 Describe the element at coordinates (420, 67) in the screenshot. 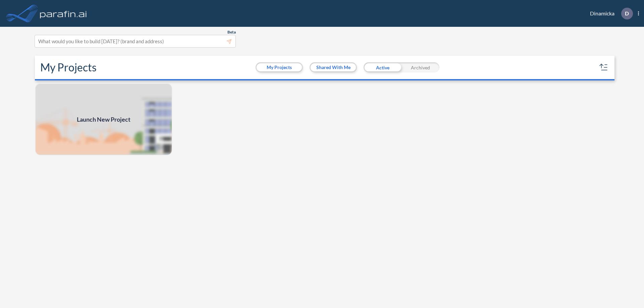

I see `div: Archived` at that location.